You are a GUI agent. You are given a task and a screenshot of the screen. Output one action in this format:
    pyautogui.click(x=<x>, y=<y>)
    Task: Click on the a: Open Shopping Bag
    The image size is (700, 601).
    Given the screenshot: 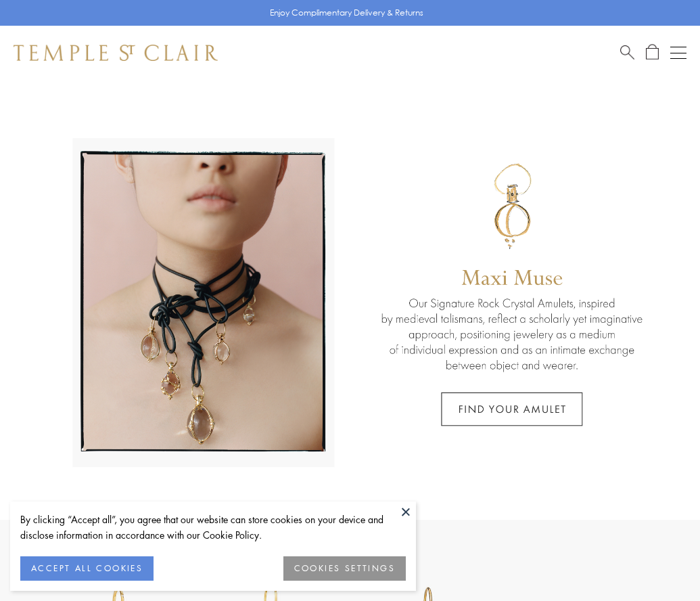 What is the action you would take?
    pyautogui.click(x=652, y=52)
    